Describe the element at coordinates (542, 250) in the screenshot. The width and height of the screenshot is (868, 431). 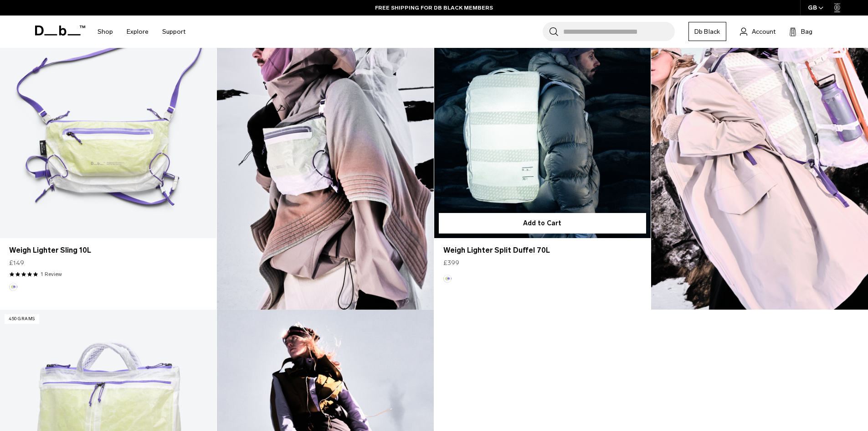
I see `a: Weigh Lighter Split Duffel 70L` at that location.